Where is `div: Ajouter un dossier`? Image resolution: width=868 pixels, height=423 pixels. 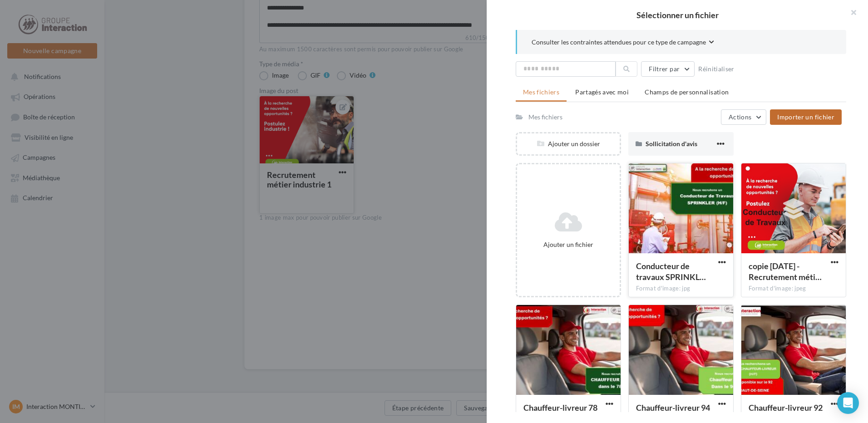
div: Ajouter un dossier is located at coordinates (569, 144).